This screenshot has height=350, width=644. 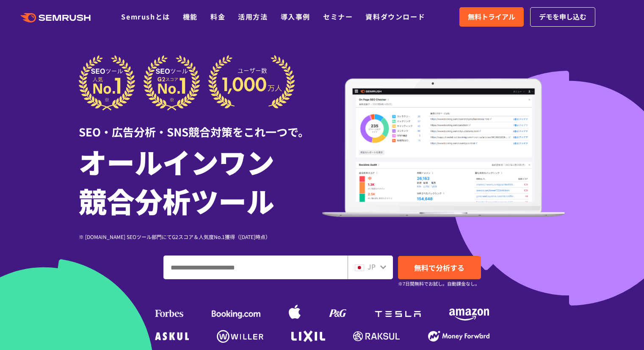 I want to click on small: ※7日間無料でお試し。自動課金なし。, so click(x=439, y=283).